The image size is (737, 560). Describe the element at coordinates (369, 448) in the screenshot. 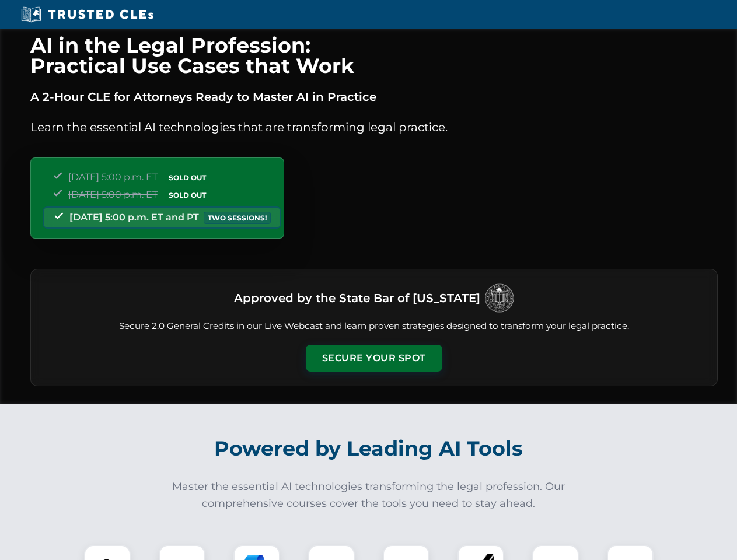

I see `h2: Powered by Leading AI Tools` at that location.